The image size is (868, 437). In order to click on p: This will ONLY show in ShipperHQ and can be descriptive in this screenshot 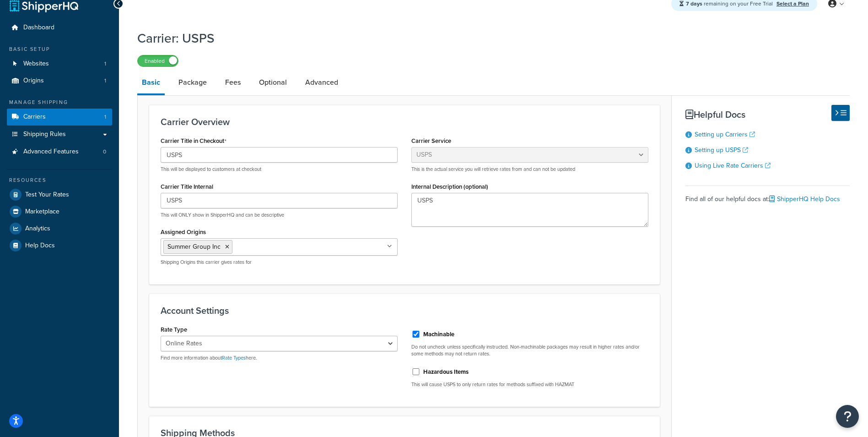, I will do `click(279, 215)`.